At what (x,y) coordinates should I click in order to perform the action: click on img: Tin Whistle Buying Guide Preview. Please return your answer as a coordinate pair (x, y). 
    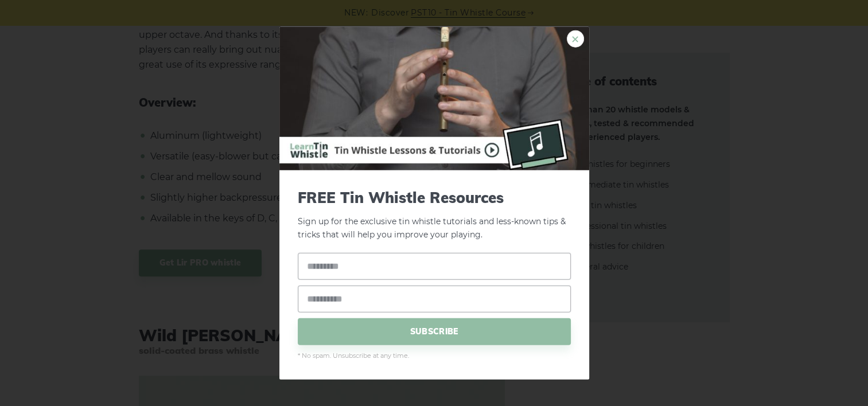
    Looking at the image, I should click on (434, 98).